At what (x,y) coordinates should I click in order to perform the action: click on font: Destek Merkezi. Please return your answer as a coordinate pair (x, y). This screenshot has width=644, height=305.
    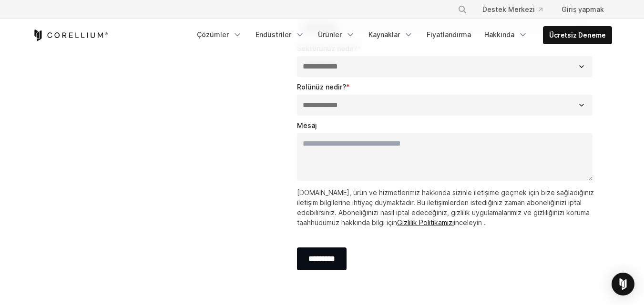
    Looking at the image, I should click on (508, 9).